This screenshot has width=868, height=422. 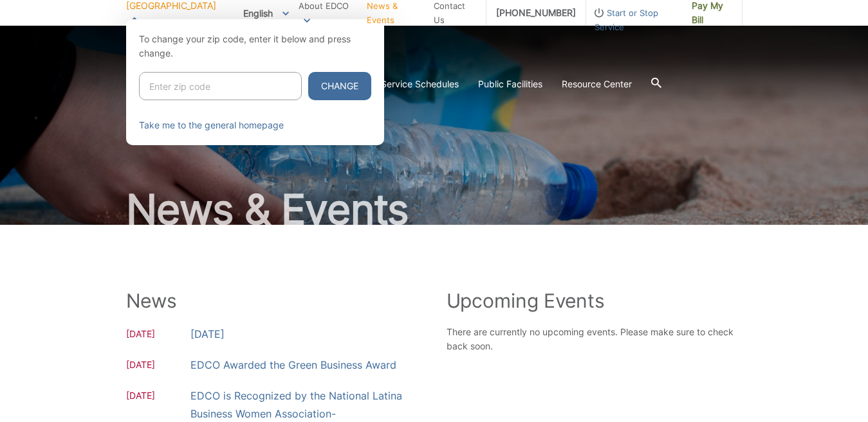 What do you see at coordinates (255, 46) in the screenshot?
I see `p: To change your zip code, enter it below and press change.` at bounding box center [255, 46].